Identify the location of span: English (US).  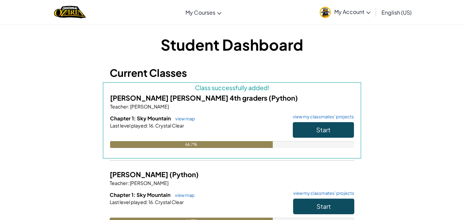
(396, 12).